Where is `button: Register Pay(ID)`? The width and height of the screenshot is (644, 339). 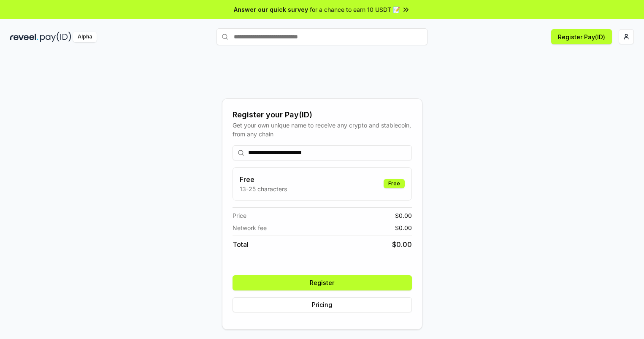
button: Register Pay(ID) is located at coordinates (581, 36).